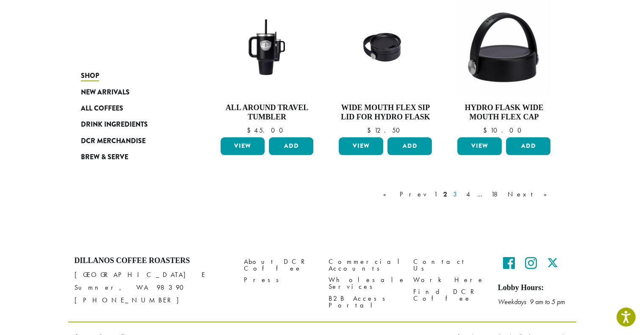  Describe the element at coordinates (131, 157) in the screenshot. I see `a: Brew & Serve` at that location.